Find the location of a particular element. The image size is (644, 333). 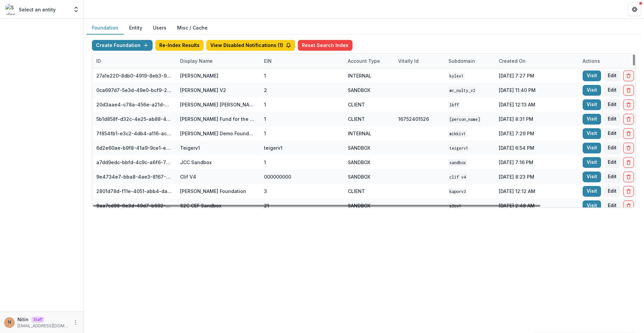

code: teigerv1 is located at coordinates (459, 148).